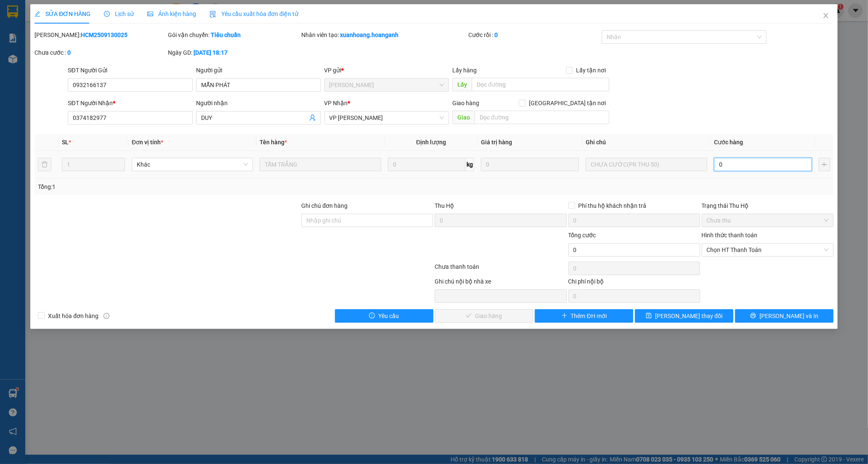  What do you see at coordinates (254, 14) in the screenshot?
I see `span: Yêu cầu xuất hóa đơn điện tử` at bounding box center [254, 14].